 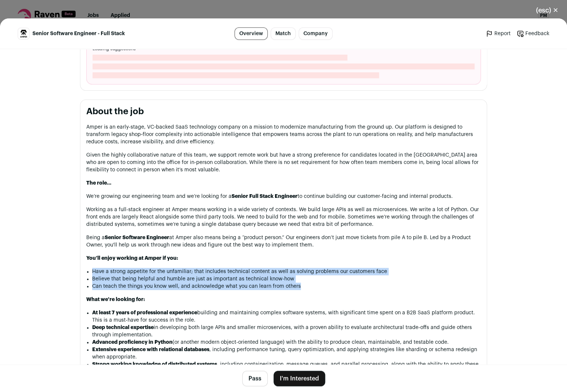 What do you see at coordinates (284, 196) in the screenshot?
I see `p: We’re growing our engineering team and we’re looking for a to continue building our customer-faci...` at bounding box center [284, 196].